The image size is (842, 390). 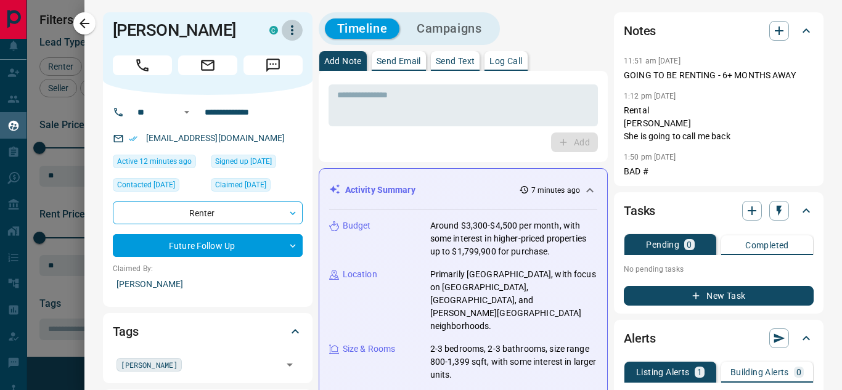 What do you see at coordinates (256, 163) in the screenshot?
I see `div: Mon Sep 14 2020` at bounding box center [256, 163].